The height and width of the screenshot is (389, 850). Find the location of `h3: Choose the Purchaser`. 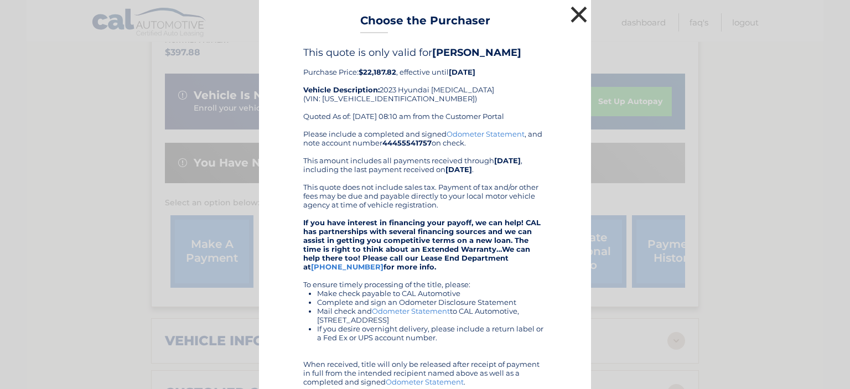

h3: Choose the Purchaser is located at coordinates (425, 23).